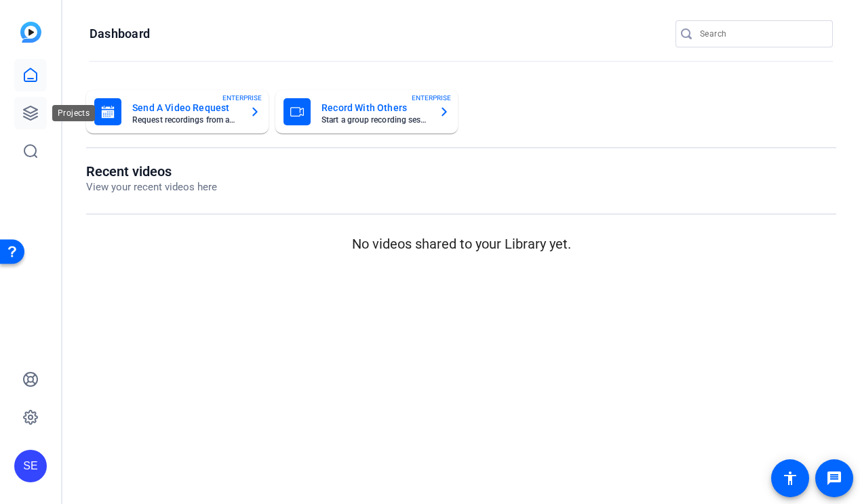  I want to click on mat-card-subtitle: Start a group recording session, so click(374, 120).